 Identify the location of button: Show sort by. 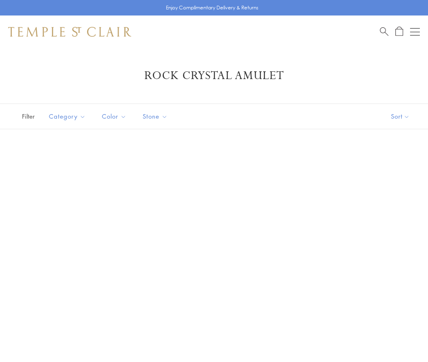
(400, 116).